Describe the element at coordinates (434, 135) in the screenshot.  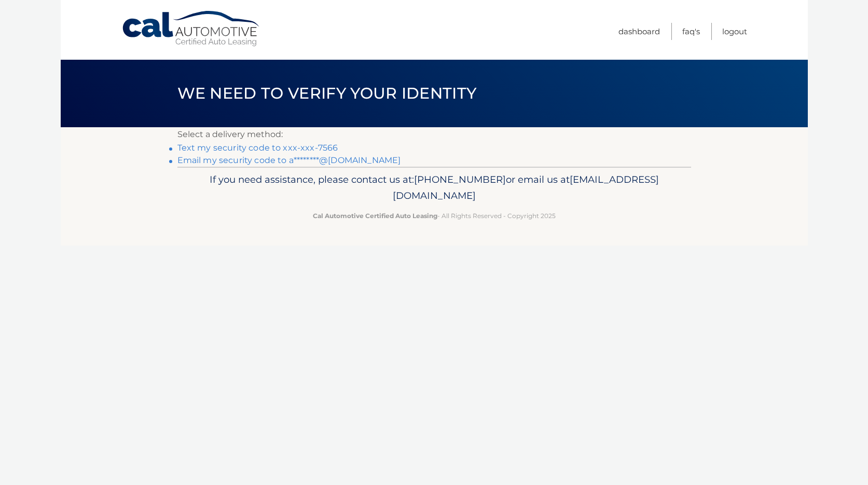
I see `p: Select a delivery method:` at that location.